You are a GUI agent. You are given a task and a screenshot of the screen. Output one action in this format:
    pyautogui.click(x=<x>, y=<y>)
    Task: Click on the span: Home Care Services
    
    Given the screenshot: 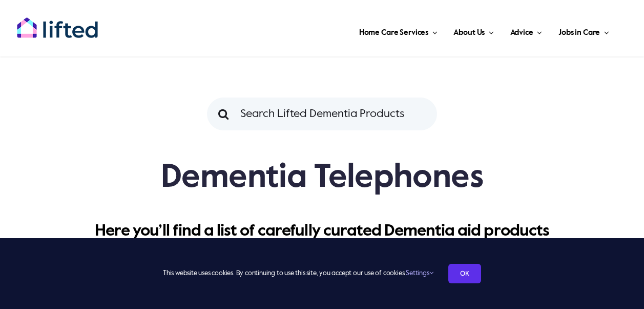 What is the action you would take?
    pyautogui.click(x=393, y=32)
    